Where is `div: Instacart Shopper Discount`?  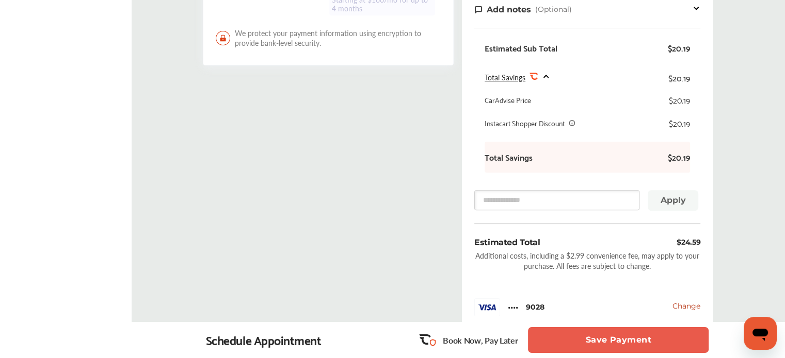
div: Instacart Shopper Discount is located at coordinates (524, 123).